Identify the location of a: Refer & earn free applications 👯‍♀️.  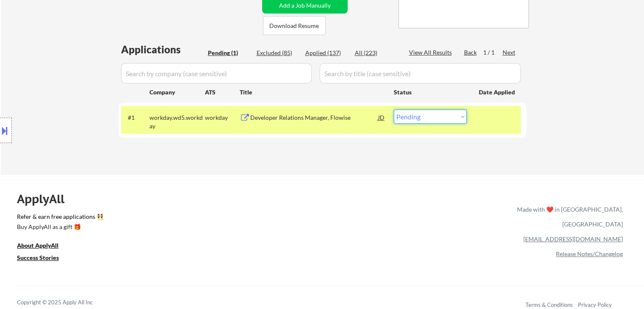
(178, 218).